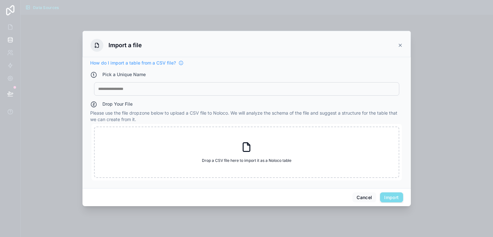 The height and width of the screenshot is (237, 493). I want to click on div: Please use the file dropzone below to upload a CSV file to Noloco. We will analyze the schema of ..., so click(247, 142).